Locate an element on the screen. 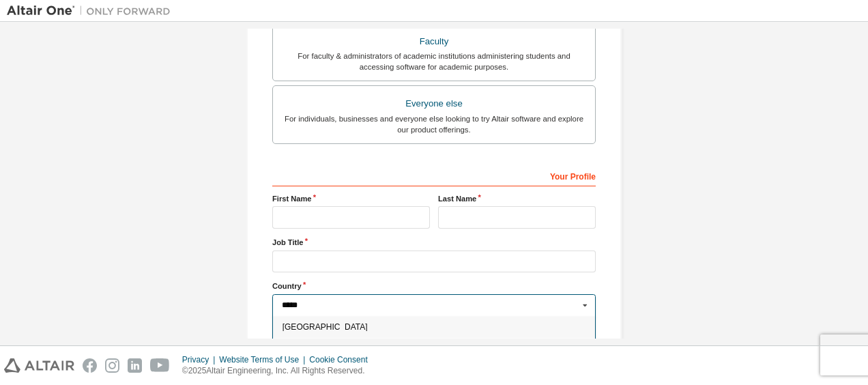 The height and width of the screenshot is (385, 868). img: facebook.svg is located at coordinates (89, 365).